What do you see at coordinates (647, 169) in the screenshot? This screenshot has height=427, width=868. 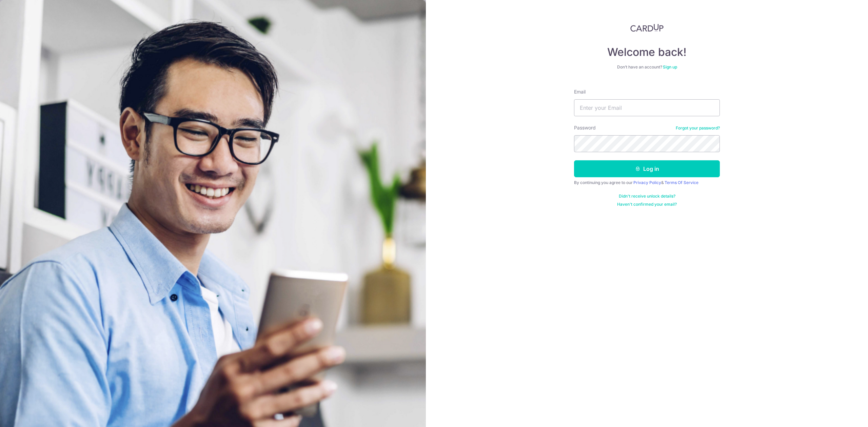 I see `button: Log in` at bounding box center [647, 169].